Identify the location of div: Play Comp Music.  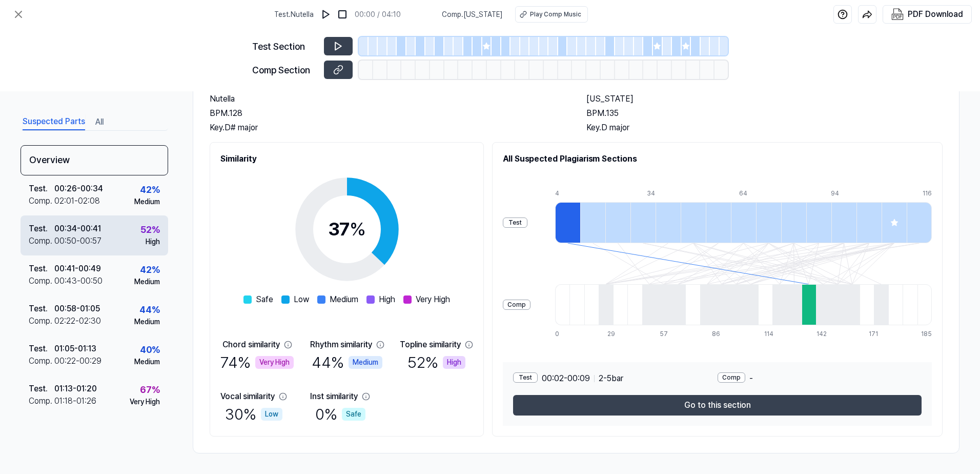
(555, 15).